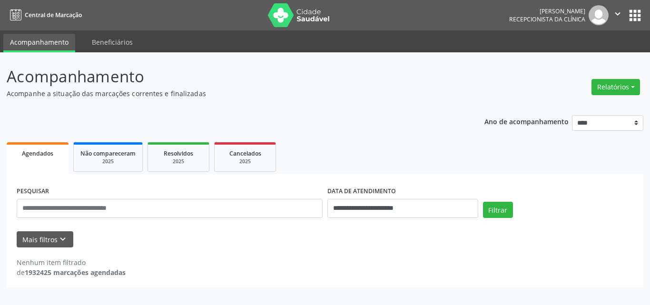 This screenshot has height=305, width=650. What do you see at coordinates (53, 15) in the screenshot?
I see `span: Central de Marcação` at bounding box center [53, 15].